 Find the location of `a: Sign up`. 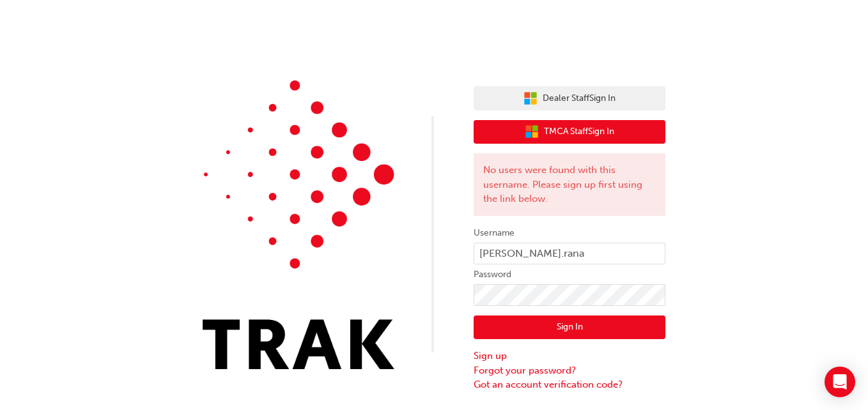

a: Sign up is located at coordinates (569, 355).